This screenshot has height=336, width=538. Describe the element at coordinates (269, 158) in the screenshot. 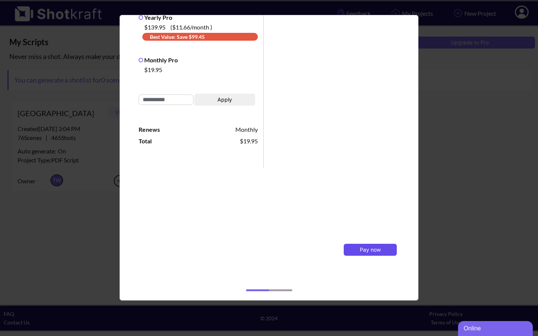

I see `div: Idle Modal` at that location.